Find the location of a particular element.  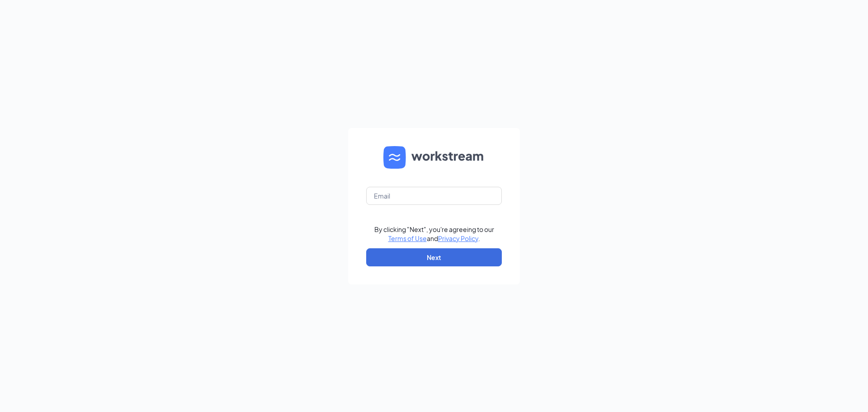

a: Privacy Policy is located at coordinates (458, 238).